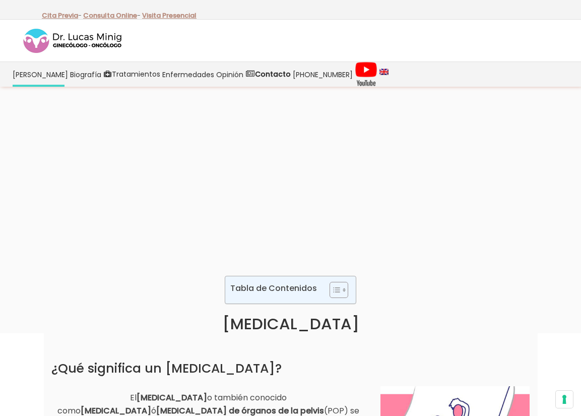 The image size is (581, 416). What do you see at coordinates (334, 290) in the screenshot?
I see `a: Toggle Table of Content` at bounding box center [334, 290].